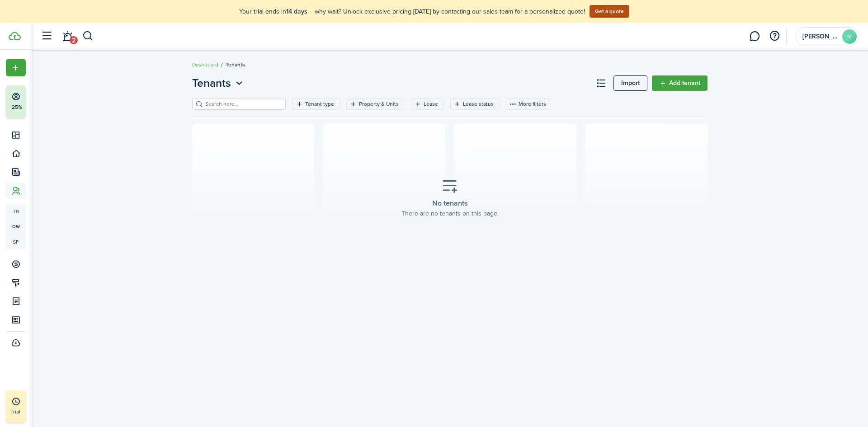 The height and width of the screenshot is (427, 868). What do you see at coordinates (820, 37) in the screenshot?
I see `span: Melissa` at bounding box center [820, 37].